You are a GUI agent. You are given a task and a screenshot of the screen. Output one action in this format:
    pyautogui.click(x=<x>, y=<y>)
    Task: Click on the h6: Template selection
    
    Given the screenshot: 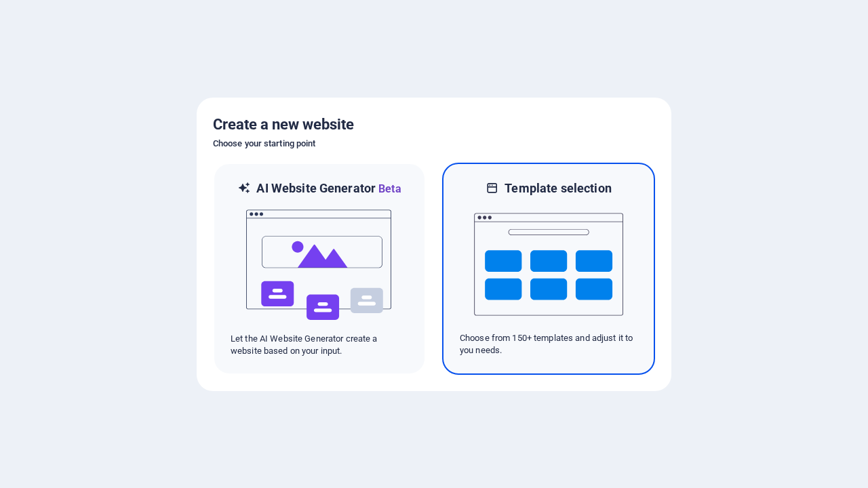 What is the action you would take?
    pyautogui.click(x=557, y=189)
    